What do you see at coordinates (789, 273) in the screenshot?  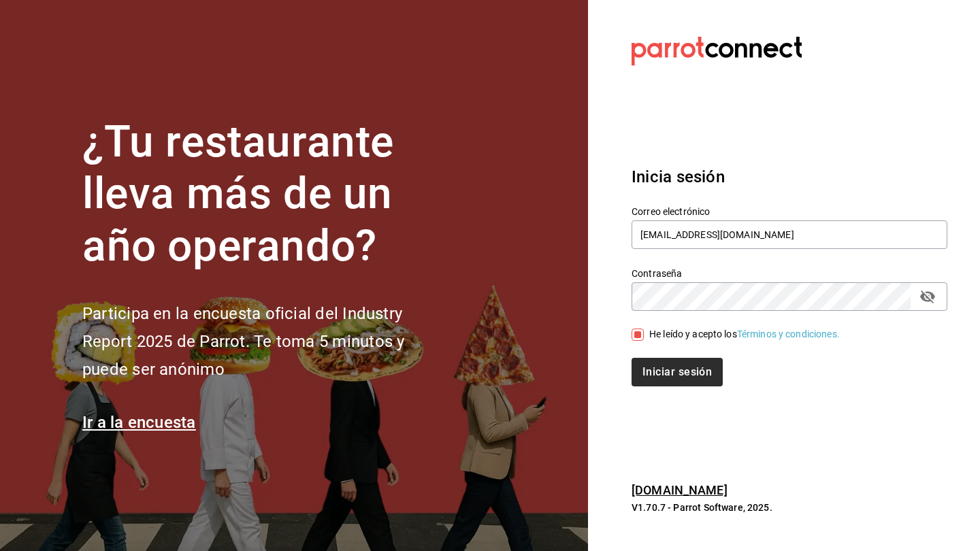 I see `label: Contraseña` at bounding box center [789, 273].